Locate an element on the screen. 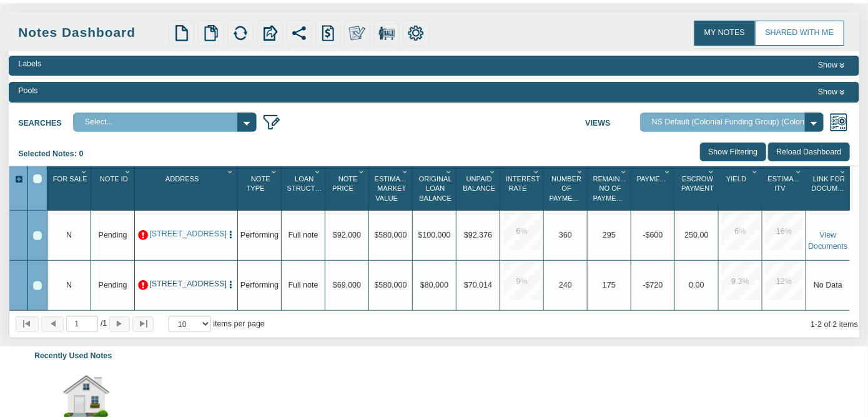 The image size is (868, 417). img: copy.png is located at coordinates (211, 33).